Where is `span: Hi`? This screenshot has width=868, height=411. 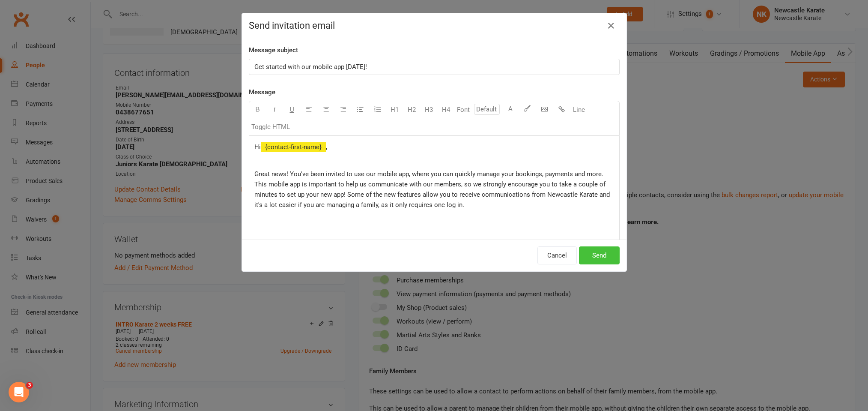
span: Hi is located at coordinates (257, 147).